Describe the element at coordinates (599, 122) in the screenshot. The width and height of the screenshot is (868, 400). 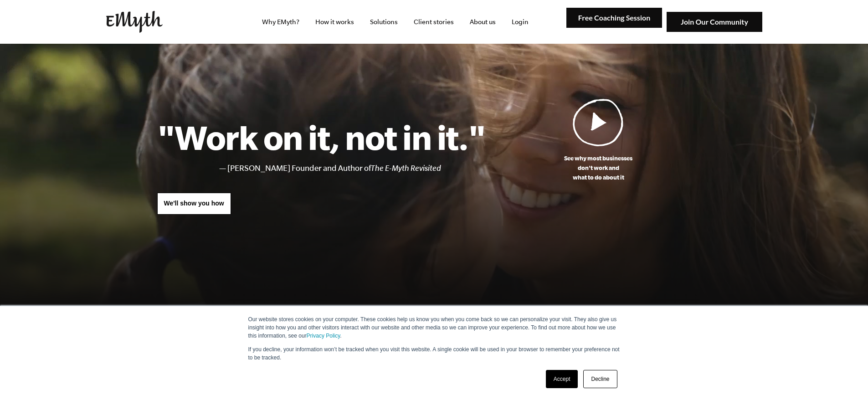
I see `img: Play Video` at that location.